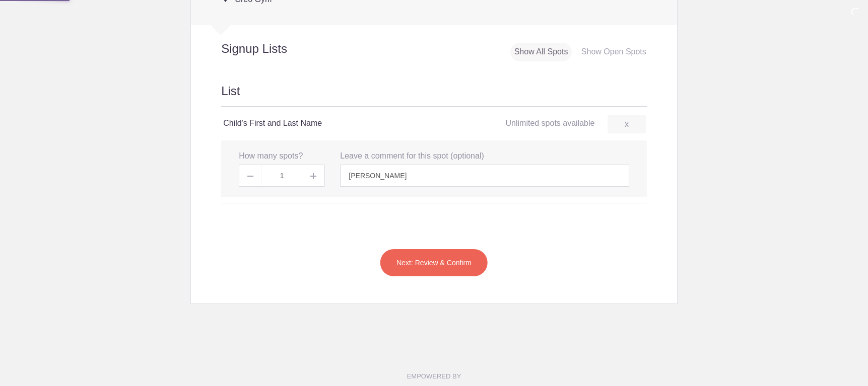 The width and height of the screenshot is (868, 386). What do you see at coordinates (434, 376) in the screenshot?
I see `small: EMPOWERED BY` at bounding box center [434, 376].